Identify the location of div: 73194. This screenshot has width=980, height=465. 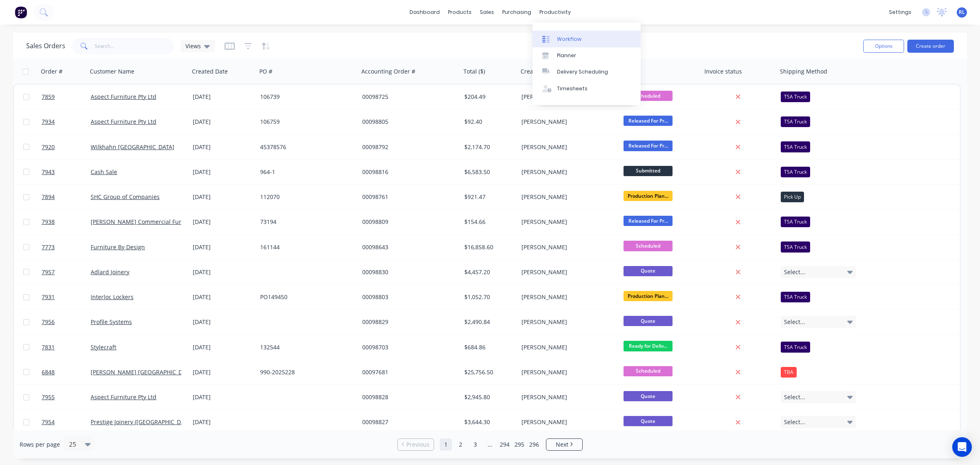
(305, 222).